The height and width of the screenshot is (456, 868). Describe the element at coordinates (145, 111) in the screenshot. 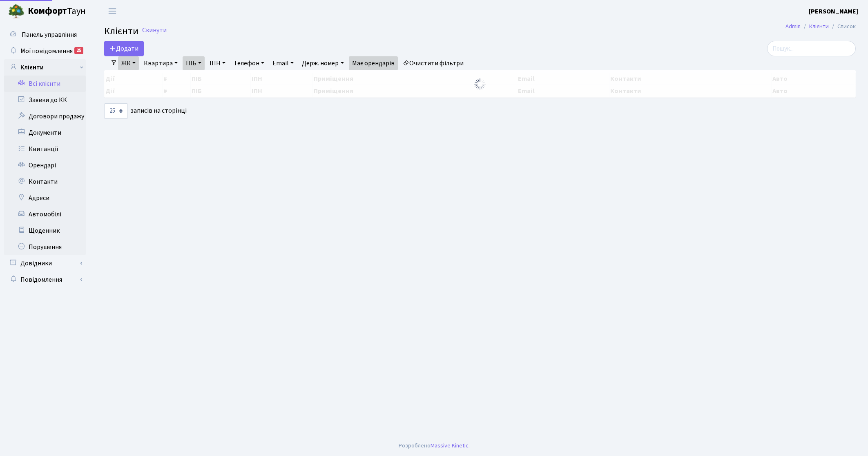

I see `label: записів на сторінці` at that location.